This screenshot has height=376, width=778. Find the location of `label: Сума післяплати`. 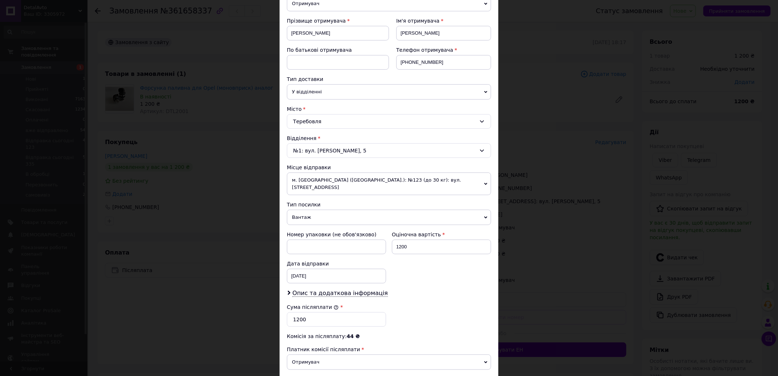

label: Сума післяплати is located at coordinates (313, 307).